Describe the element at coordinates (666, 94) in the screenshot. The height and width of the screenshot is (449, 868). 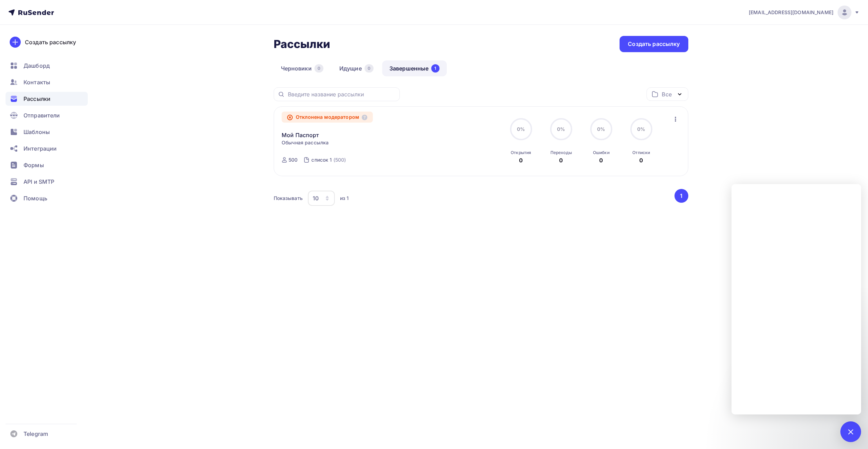
I see `div: Все` at that location.